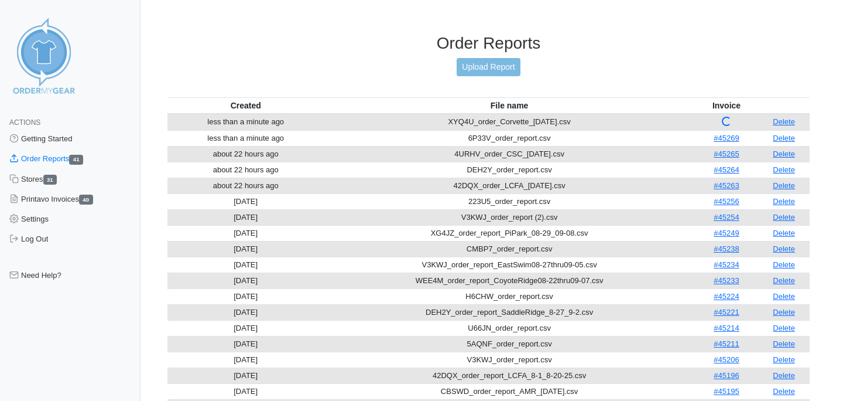 The height and width of the screenshot is (401, 843). Describe the element at coordinates (509, 248) in the screenshot. I see `td: CMBP7_order_report.csv` at that location.